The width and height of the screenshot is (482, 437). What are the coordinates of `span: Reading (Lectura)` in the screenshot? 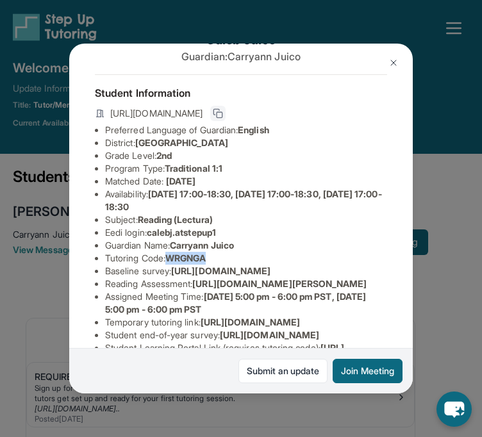 It's located at (175, 219).